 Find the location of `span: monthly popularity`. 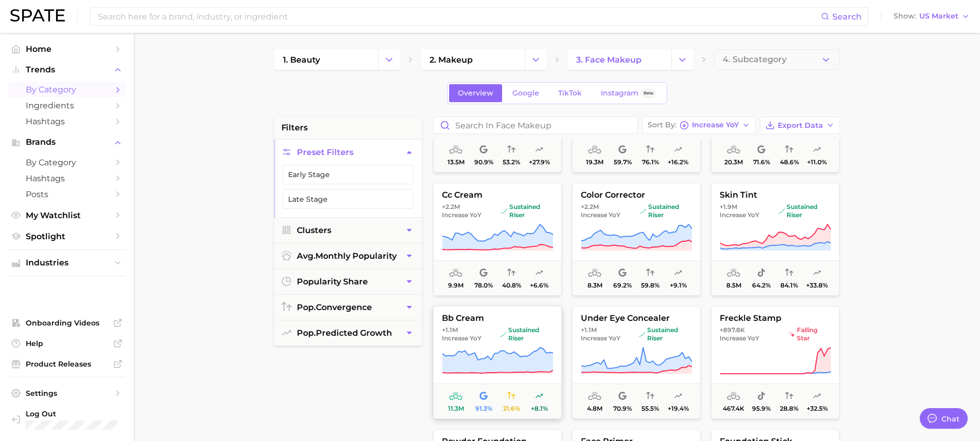

span: monthly popularity is located at coordinates (347, 256).